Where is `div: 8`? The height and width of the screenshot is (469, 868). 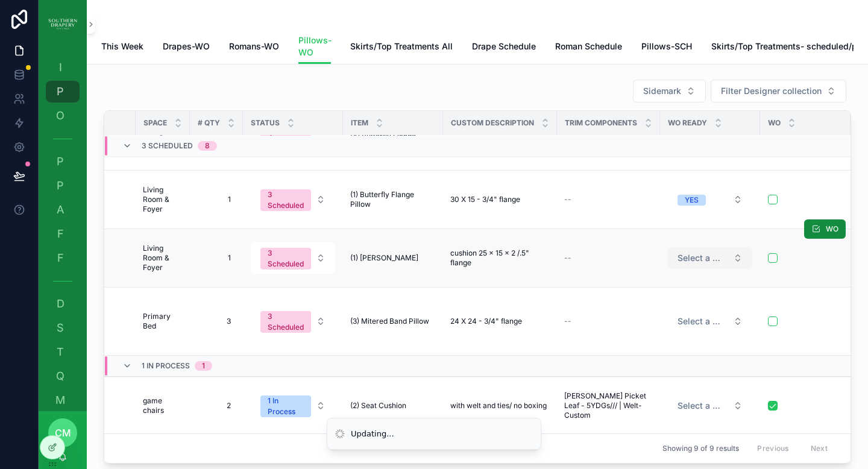 div: 8 is located at coordinates (208, 146).